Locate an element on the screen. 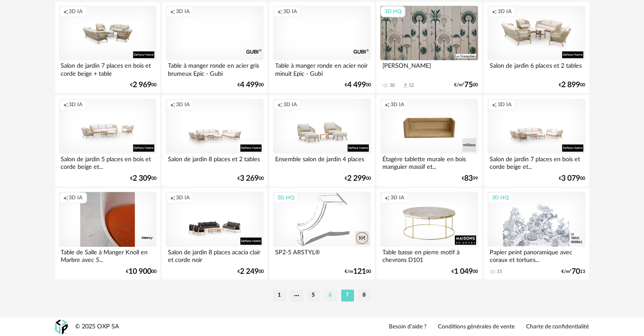  div: Table basse en pierre motif à chevrons D101 is located at coordinates (429, 255).